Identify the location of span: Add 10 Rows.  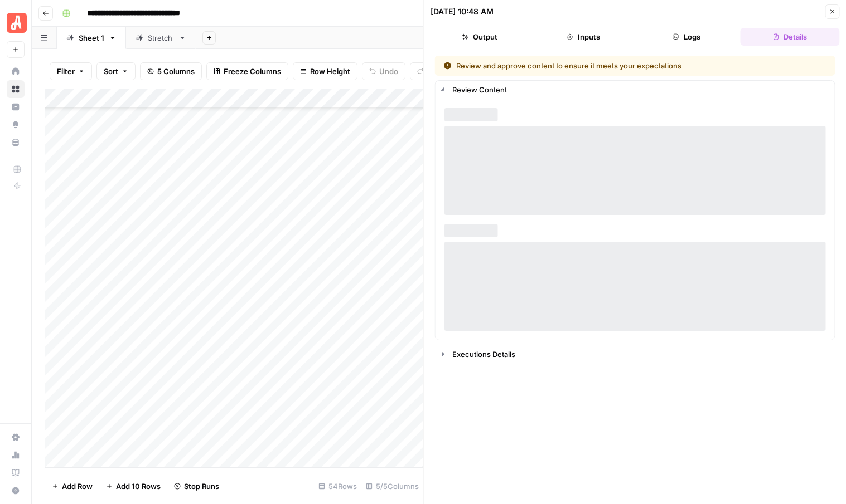
(138, 486).